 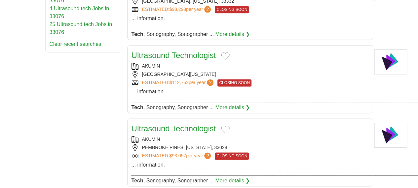 I want to click on a: ESTIMATED:$93,057per year?, so click(x=177, y=156).